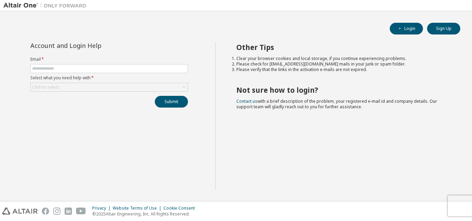  Describe the element at coordinates (171, 102) in the screenshot. I see `button: Submit` at that location.